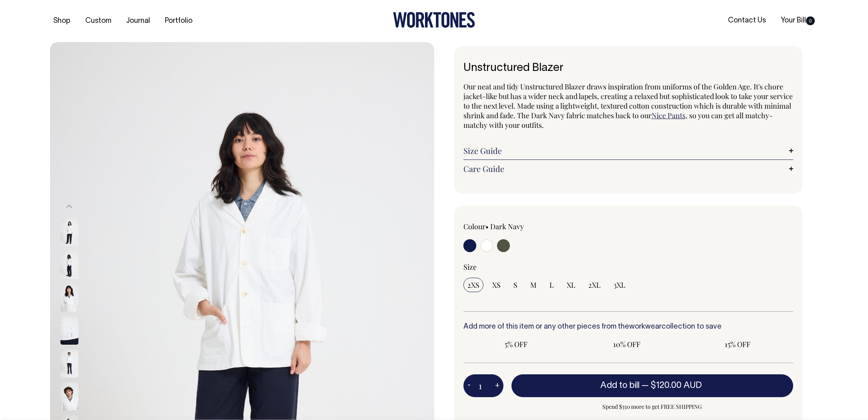  What do you see at coordinates (618, 121) in the screenshot?
I see `span: , so you can get all matchy-matchy with your outfits.` at bounding box center [618, 121].